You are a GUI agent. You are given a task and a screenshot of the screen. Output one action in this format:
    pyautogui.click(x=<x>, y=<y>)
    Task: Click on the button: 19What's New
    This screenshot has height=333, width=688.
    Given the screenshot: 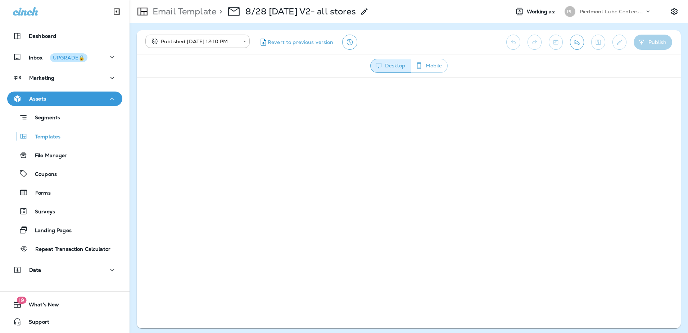 What is the action you would take?
    pyautogui.click(x=65, y=304)
    